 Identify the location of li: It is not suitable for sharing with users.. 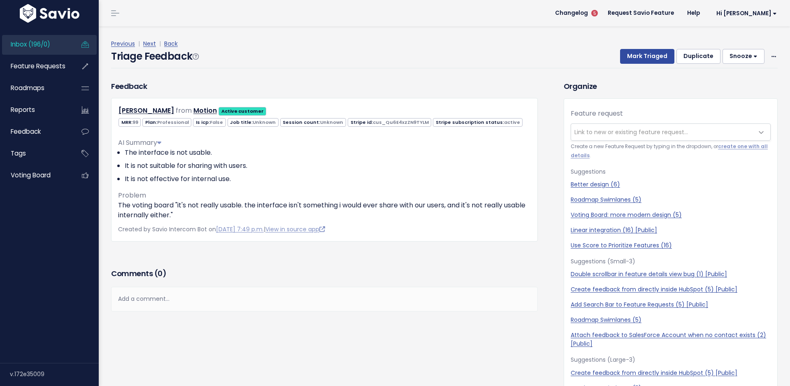
(327, 166).